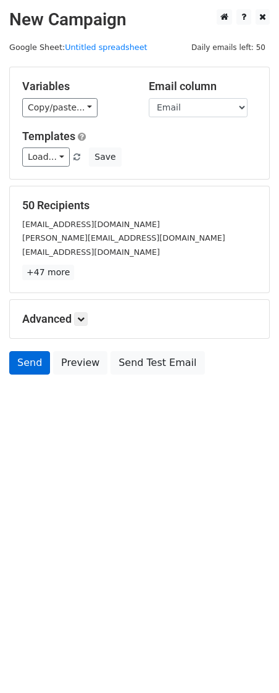 The width and height of the screenshot is (279, 693). What do you see at coordinates (60, 107) in the screenshot?
I see `a: Copy/paste...` at bounding box center [60, 107].